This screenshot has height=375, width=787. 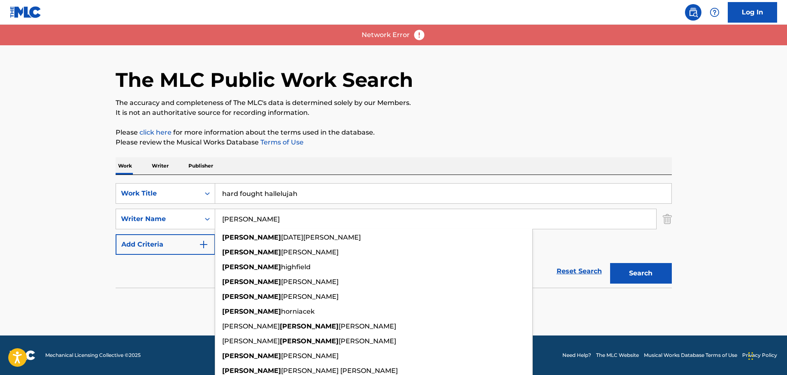 What do you see at coordinates (577, 355) in the screenshot?
I see `a: Need Help?` at bounding box center [577, 355].